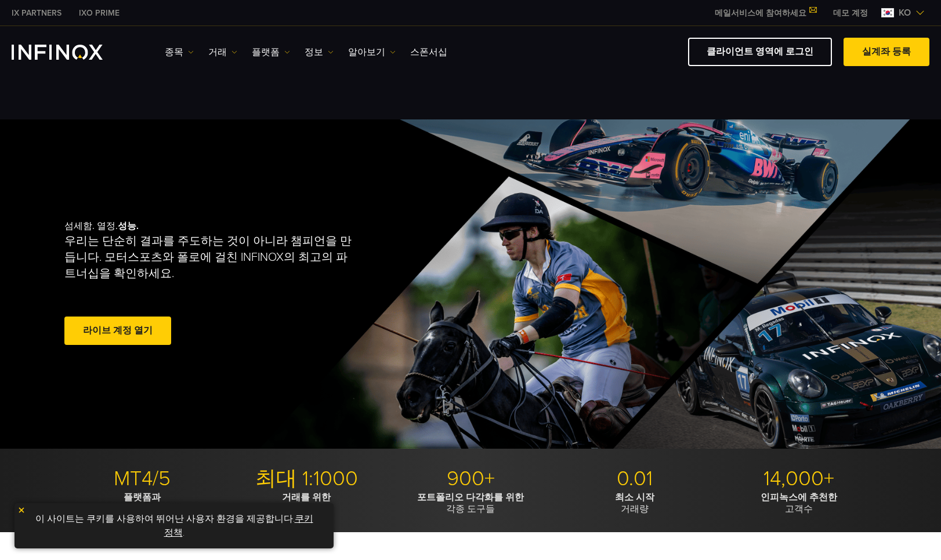 The height and width of the screenshot is (560, 941). Describe the element at coordinates (223, 53) in the screenshot. I see `a: 거래` at that location.